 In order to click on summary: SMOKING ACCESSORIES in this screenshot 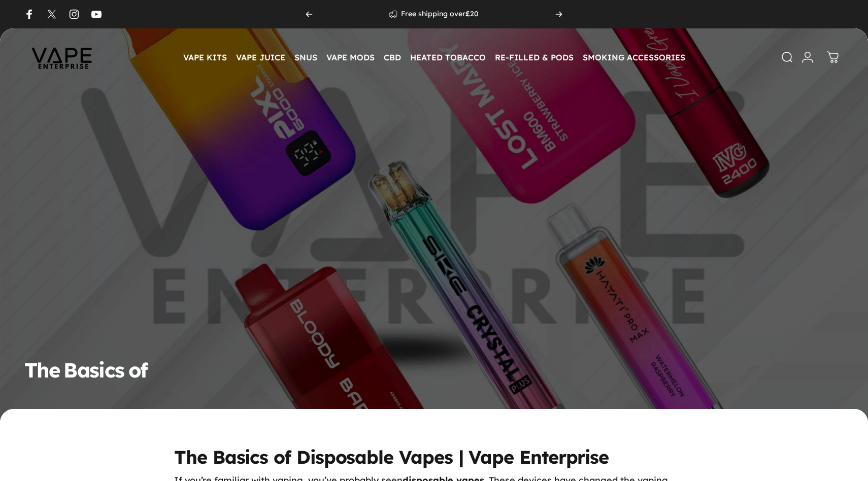, I will do `click(634, 57)`.